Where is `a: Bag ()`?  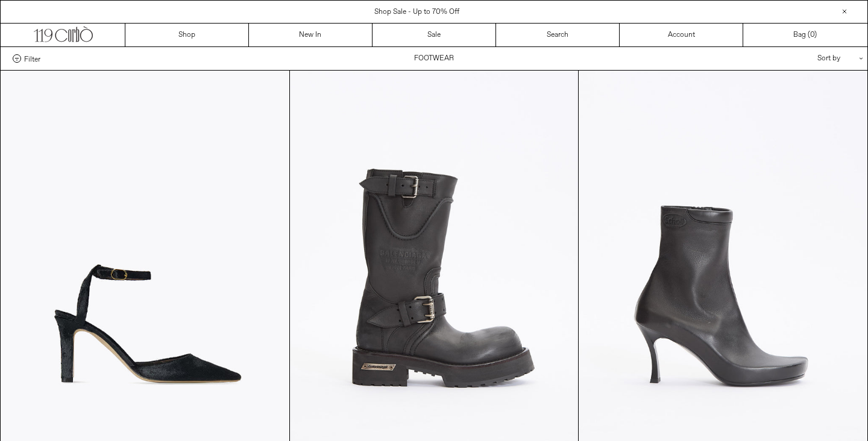
a: Bag () is located at coordinates (805, 35).